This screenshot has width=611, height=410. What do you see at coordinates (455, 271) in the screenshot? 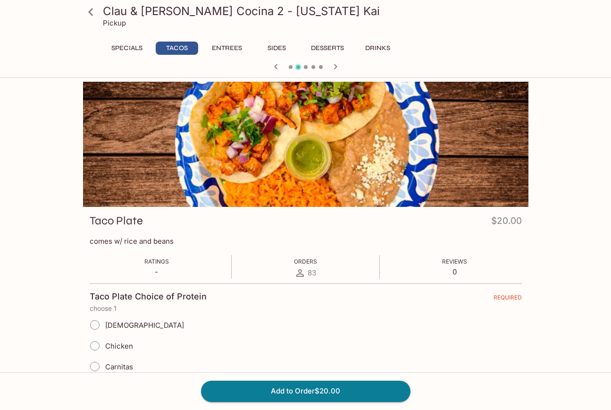
I see `p: 0` at bounding box center [455, 271].